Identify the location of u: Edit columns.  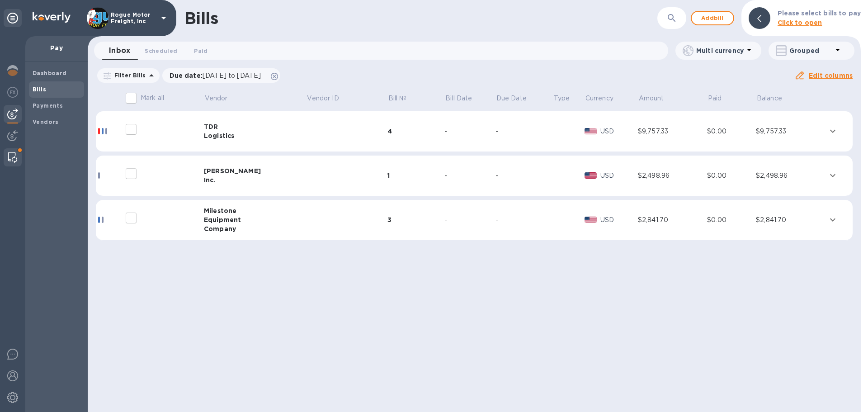
(830, 76).